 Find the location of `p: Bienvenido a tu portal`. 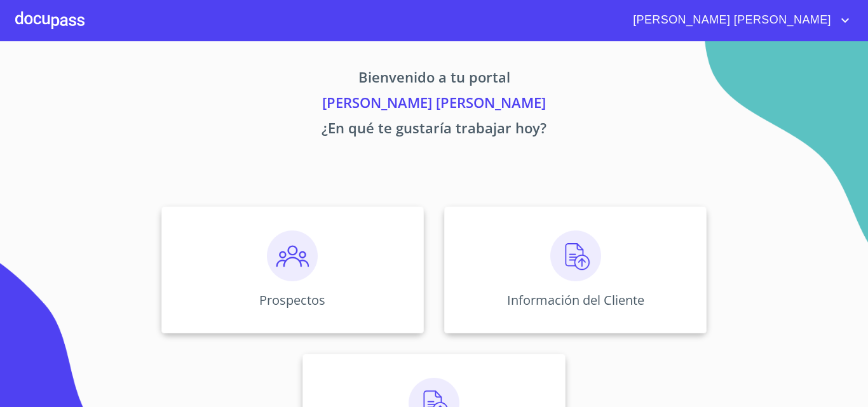

p: Bienvenido a tu portal is located at coordinates (434, 80).